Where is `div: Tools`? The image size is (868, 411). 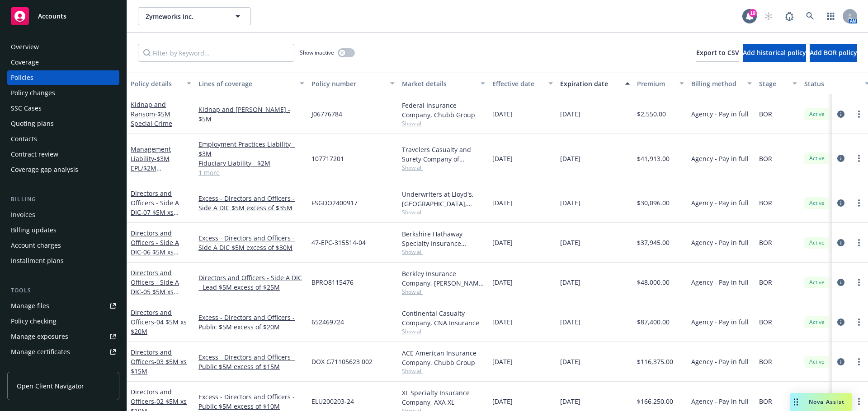 div: Tools is located at coordinates (63, 291).